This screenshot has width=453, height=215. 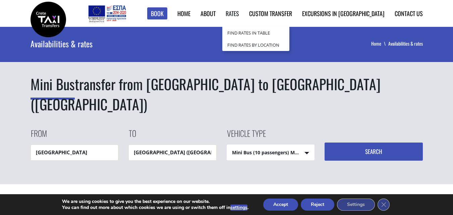 I want to click on a: About, so click(x=208, y=13).